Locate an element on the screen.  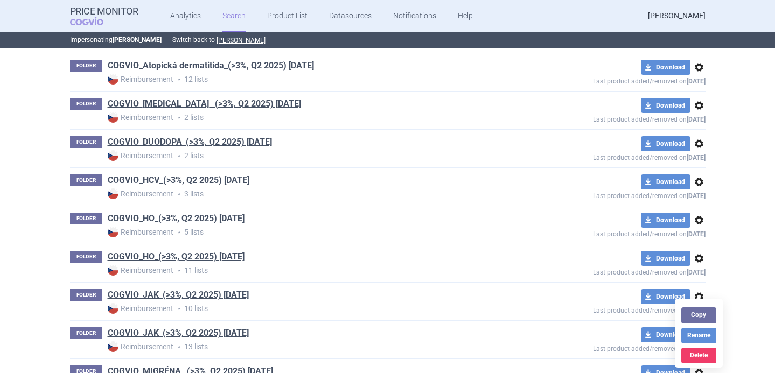
strong: Price Monitor is located at coordinates (104, 11).